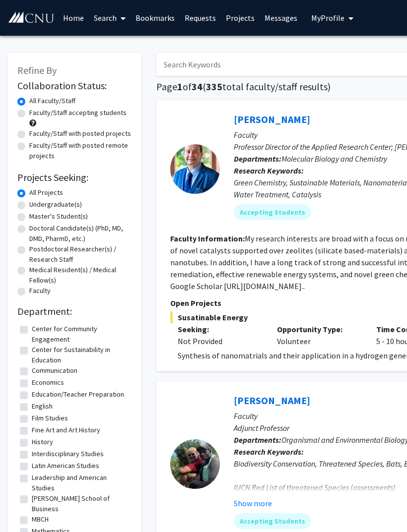  I want to click on label: Master's Student(s), so click(59, 216).